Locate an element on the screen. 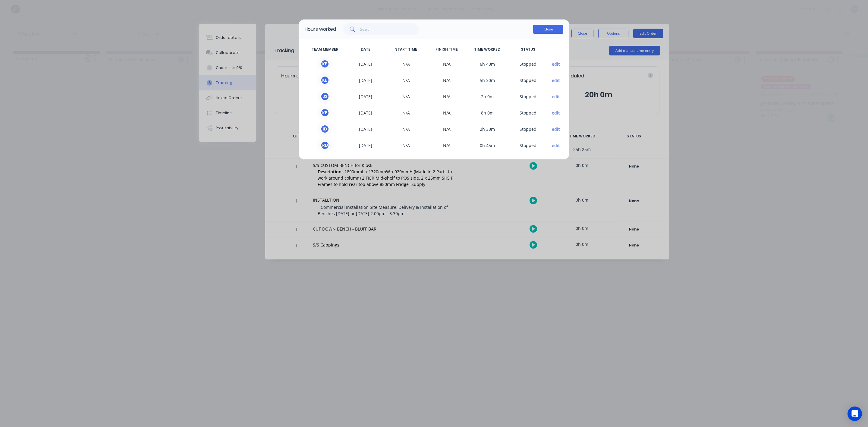 This screenshot has width=868, height=427. span: START TIME is located at coordinates (406, 50).